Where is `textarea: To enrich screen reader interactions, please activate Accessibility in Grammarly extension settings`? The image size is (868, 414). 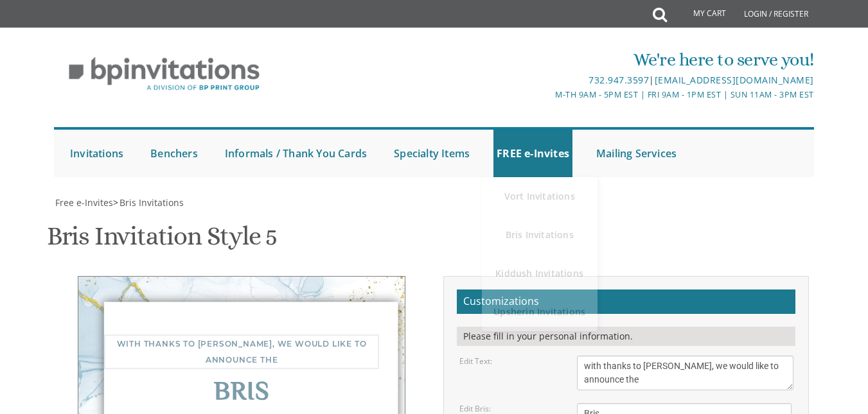 textarea: To enrich screen reader interactions, please activate Accessibility in Grammarly extension settings is located at coordinates (684, 374).